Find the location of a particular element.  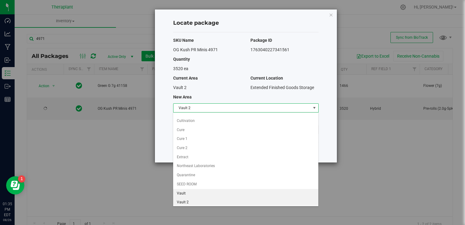

span: New Area is located at coordinates (182, 97).